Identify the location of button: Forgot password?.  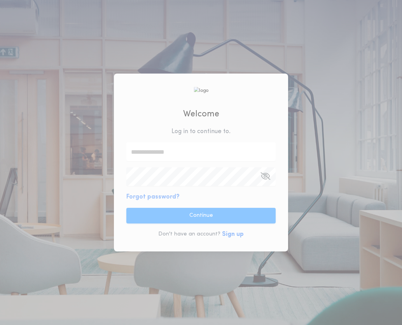
(153, 197).